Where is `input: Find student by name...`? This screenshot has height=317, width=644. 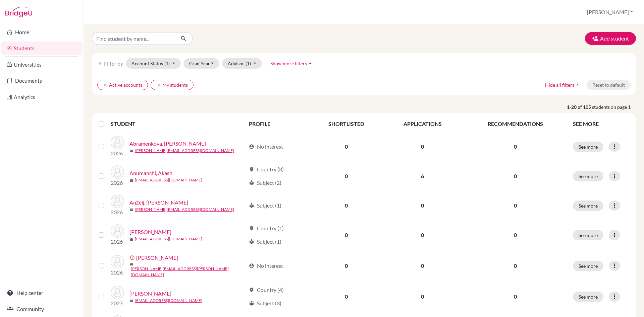 input: Find student by name... is located at coordinates (133, 39).